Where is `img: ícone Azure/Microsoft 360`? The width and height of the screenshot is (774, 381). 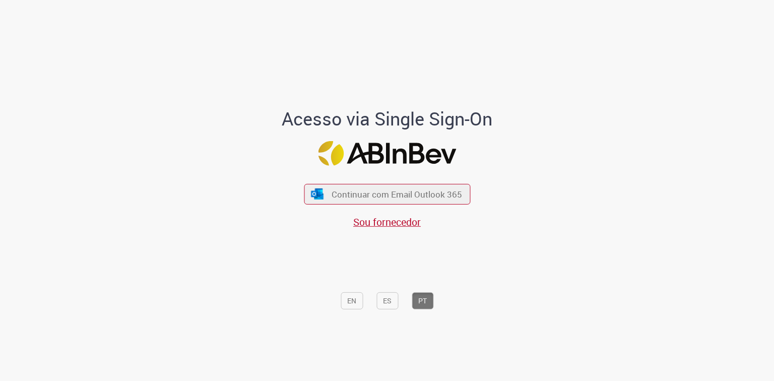 img: ícone Azure/Microsoft 360 is located at coordinates (317, 193).